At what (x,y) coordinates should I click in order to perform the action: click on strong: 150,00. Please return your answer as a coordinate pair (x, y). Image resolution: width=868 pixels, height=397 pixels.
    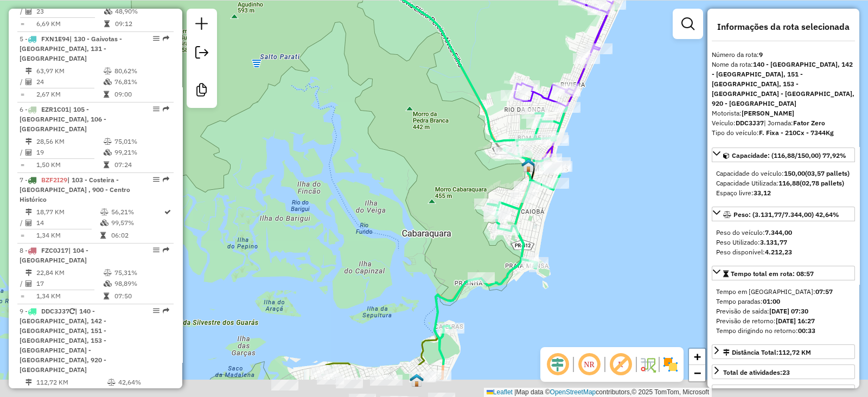
    Looking at the image, I should click on (794, 173).